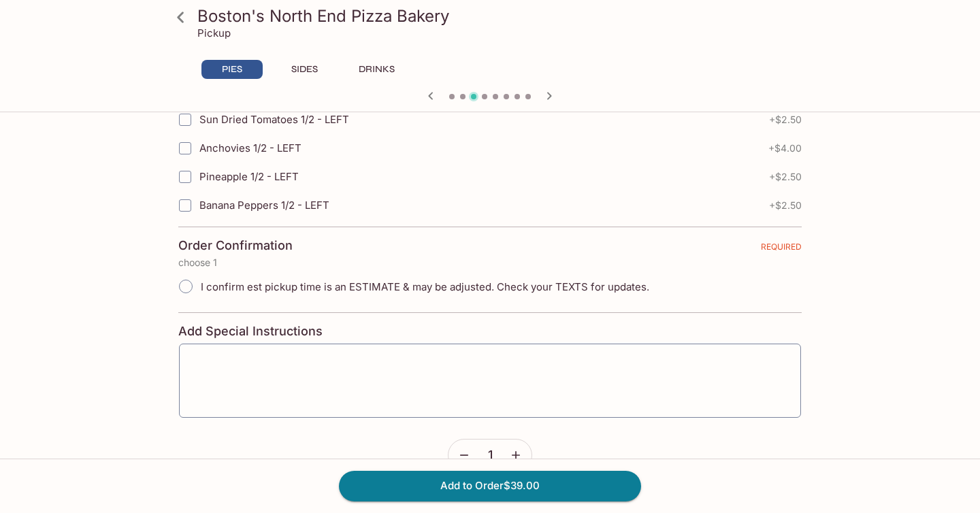 The height and width of the screenshot is (513, 980). What do you see at coordinates (376, 69) in the screenshot?
I see `button: DRINKS` at bounding box center [376, 69].